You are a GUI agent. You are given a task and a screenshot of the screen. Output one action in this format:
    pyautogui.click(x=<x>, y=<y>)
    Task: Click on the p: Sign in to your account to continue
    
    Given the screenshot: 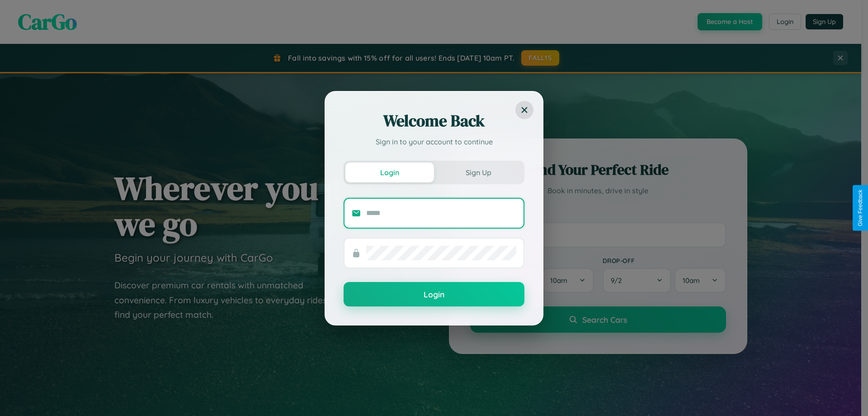 What is the action you would take?
    pyautogui.click(x=434, y=141)
    